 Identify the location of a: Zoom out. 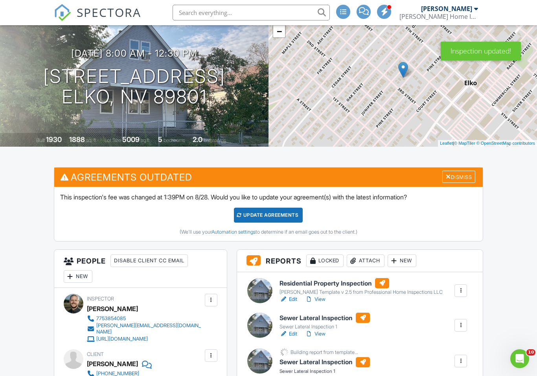
(279, 31).